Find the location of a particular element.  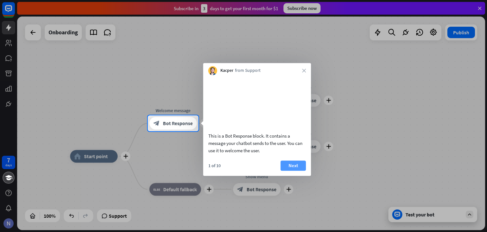

button: Next is located at coordinates (293, 165).